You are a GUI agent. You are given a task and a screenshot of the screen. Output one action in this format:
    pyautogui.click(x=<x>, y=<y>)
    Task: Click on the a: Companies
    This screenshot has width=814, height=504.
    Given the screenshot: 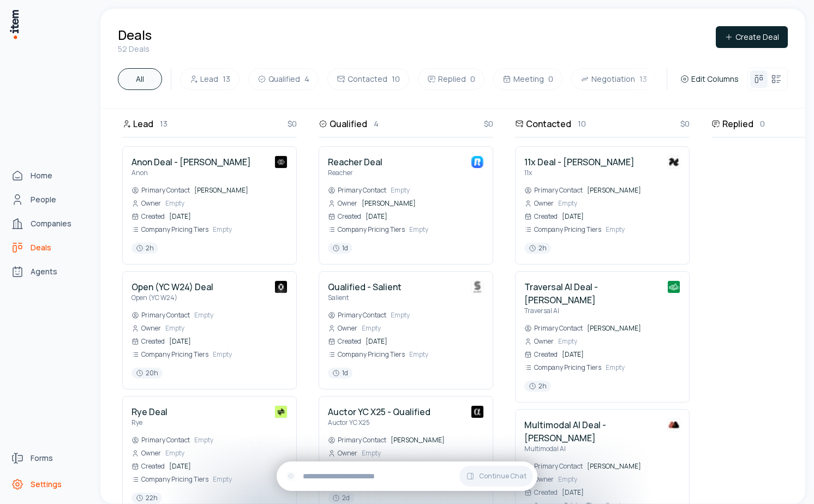 What is the action you would take?
    pyautogui.click(x=48, y=223)
    